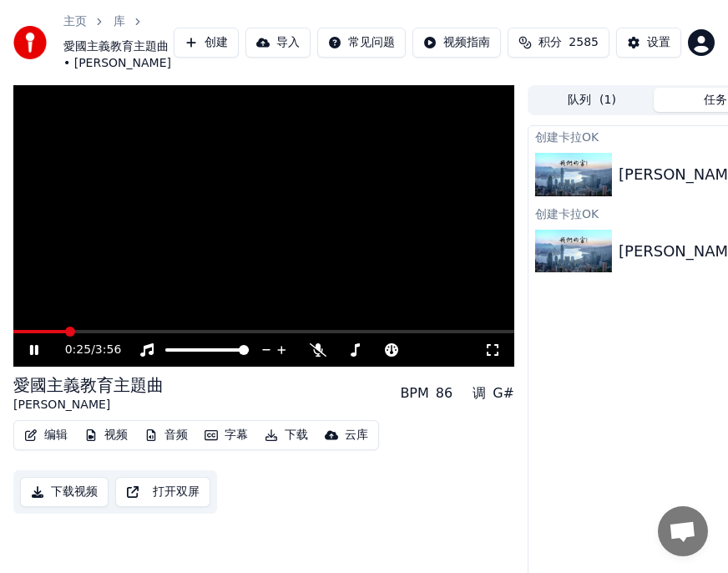 Image resolution: width=728 pixels, height=573 pixels. I want to click on span: 3:56, so click(107, 350).